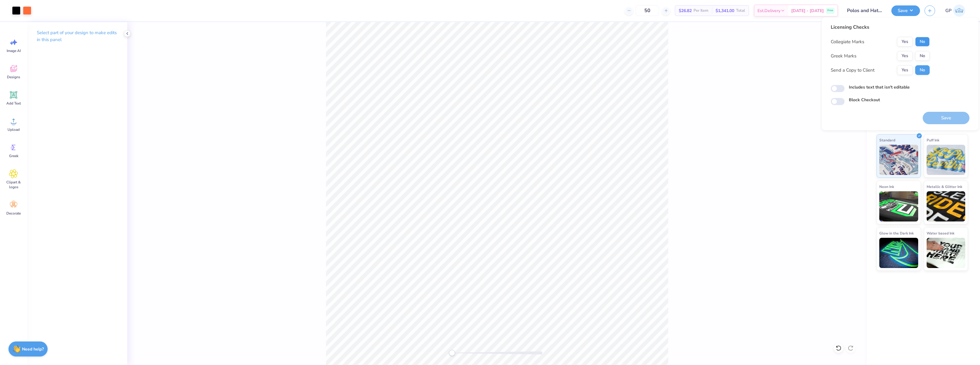 This screenshot has height=365, width=980. Describe the element at coordinates (725, 10) in the screenshot. I see `span: $1,341.00` at that location.